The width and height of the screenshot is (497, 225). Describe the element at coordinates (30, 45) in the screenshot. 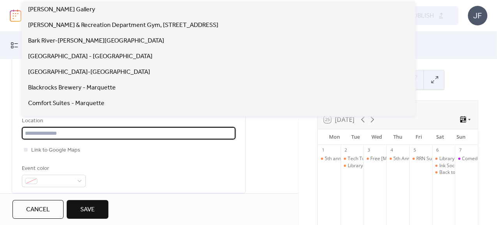

I see `a: My Events` at that location.